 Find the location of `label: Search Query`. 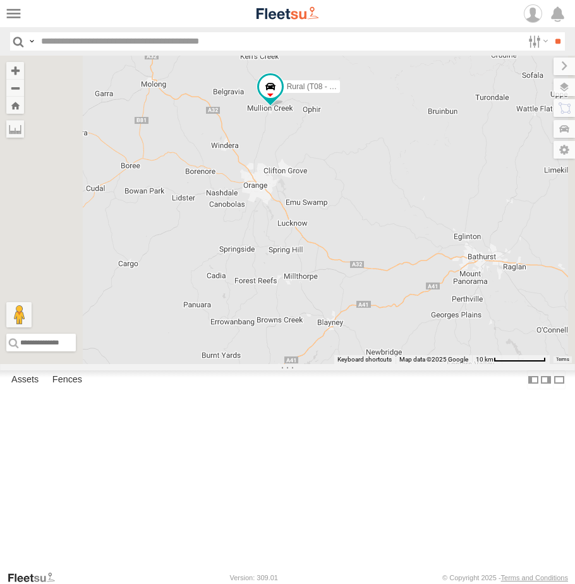

label: Search Query is located at coordinates (32, 41).